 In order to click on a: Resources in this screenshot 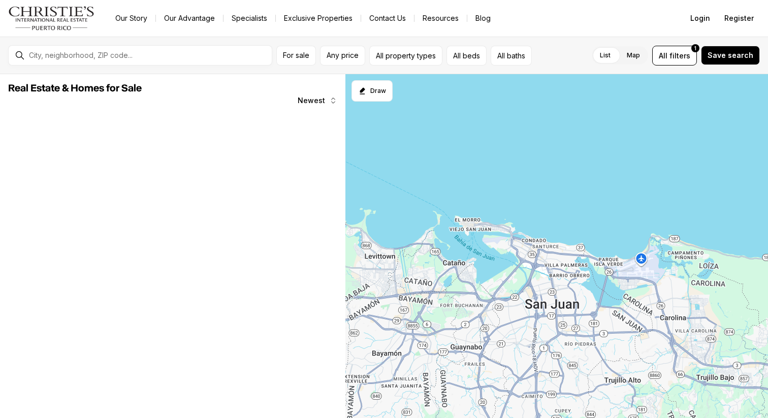, I will do `click(440, 18)`.